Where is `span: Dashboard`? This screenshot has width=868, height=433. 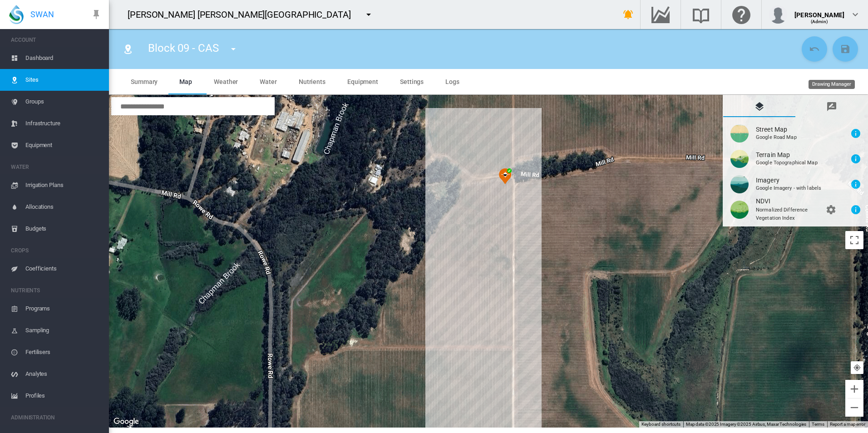 span: Dashboard is located at coordinates (64, 58).